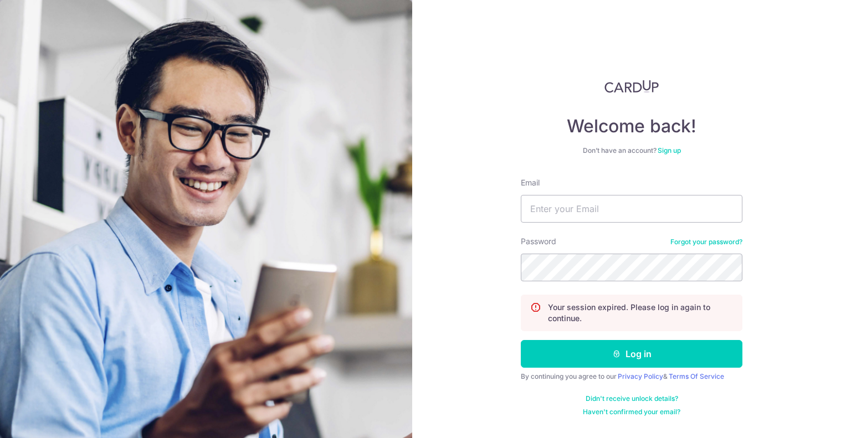 Image resolution: width=851 pixels, height=438 pixels. I want to click on label: Email, so click(530, 183).